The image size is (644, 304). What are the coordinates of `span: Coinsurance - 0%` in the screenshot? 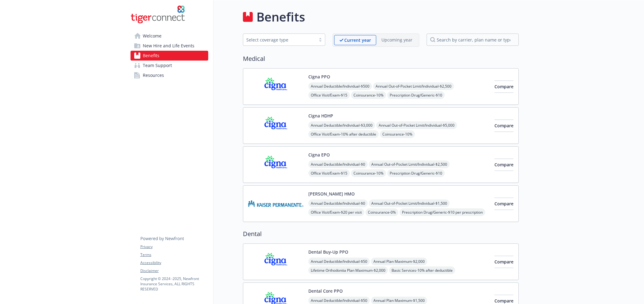 It's located at (381, 212).